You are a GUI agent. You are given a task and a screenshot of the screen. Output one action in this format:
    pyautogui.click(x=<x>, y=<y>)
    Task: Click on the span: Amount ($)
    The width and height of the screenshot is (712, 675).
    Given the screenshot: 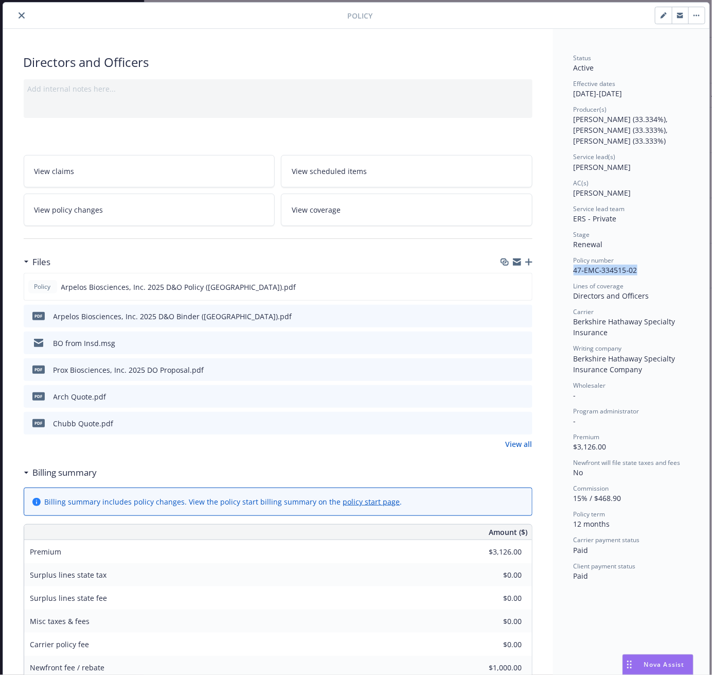 What is the action you would take?
    pyautogui.click(x=508, y=532)
    